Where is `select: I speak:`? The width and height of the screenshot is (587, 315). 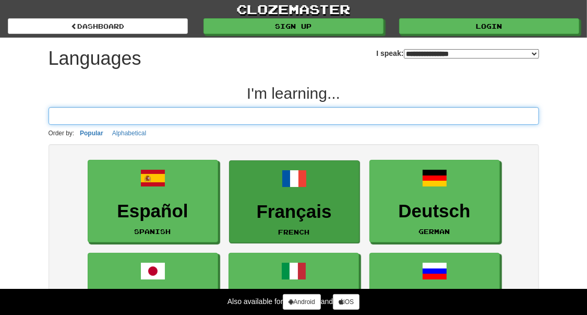
select: I speak: is located at coordinates (471, 54).